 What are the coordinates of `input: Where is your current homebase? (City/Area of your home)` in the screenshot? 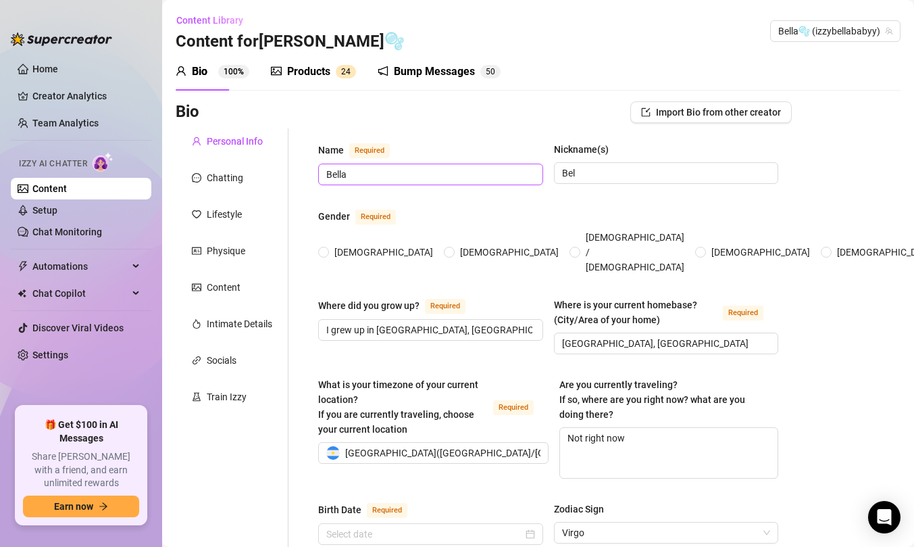 It's located at (665, 343).